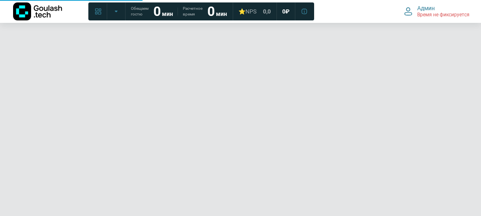  I want to click on span: Расчетное время, so click(193, 11).